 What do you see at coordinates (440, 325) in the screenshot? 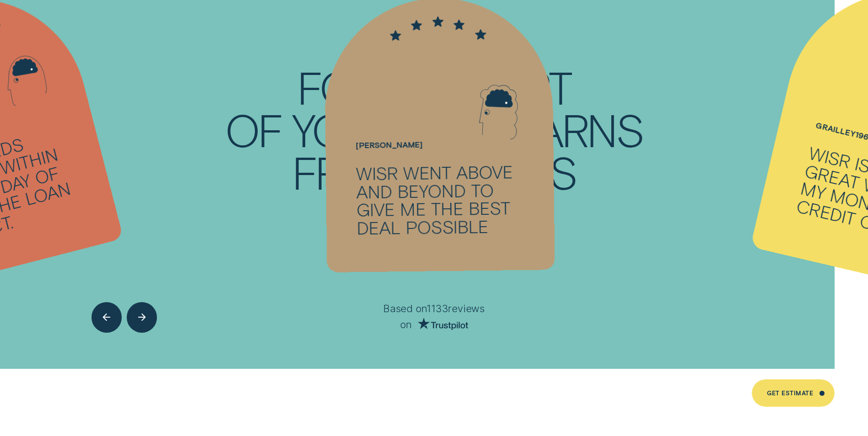
I see `a: Go to Trust Pilot` at bounding box center [440, 325].